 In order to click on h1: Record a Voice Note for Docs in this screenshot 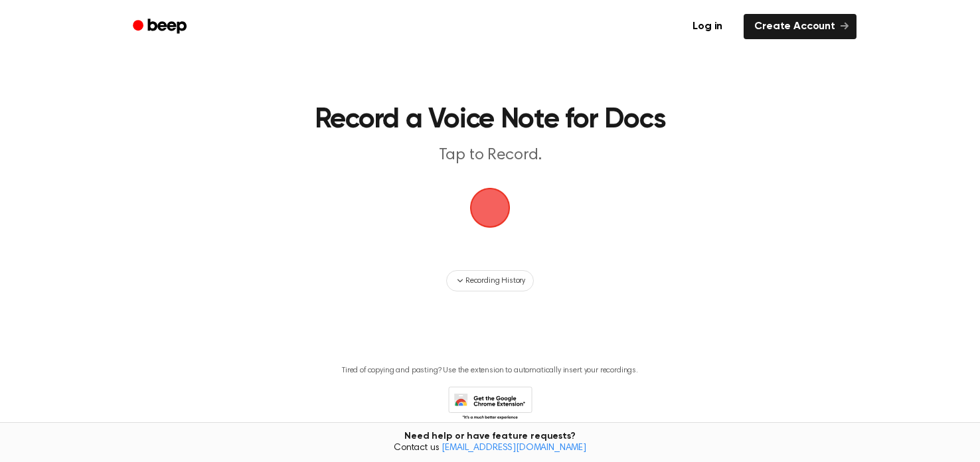, I will do `click(490, 120)`.